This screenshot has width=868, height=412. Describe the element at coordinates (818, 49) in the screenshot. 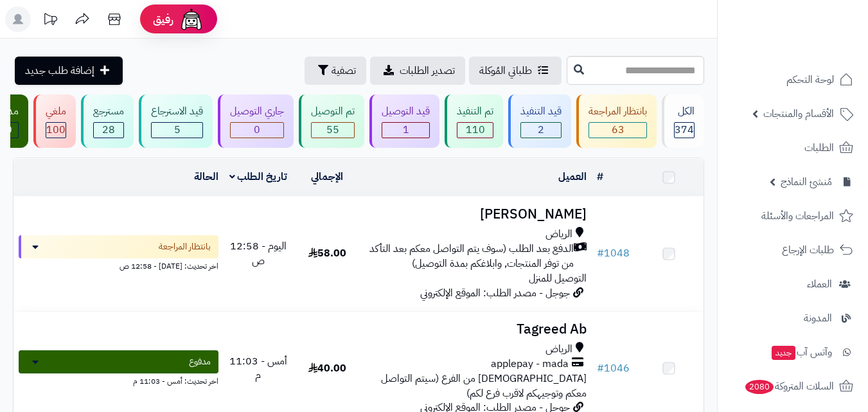

I see `img: logo-2.png` at that location.